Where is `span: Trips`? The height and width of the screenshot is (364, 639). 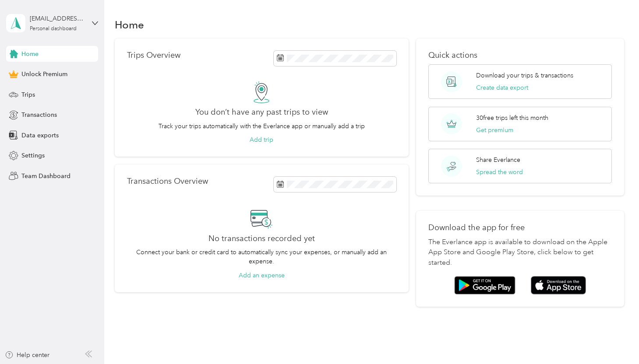
span: Trips is located at coordinates (28, 94).